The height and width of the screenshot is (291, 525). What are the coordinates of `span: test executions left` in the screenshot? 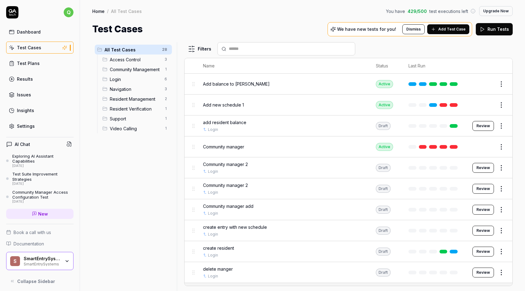 It's located at (449, 11).